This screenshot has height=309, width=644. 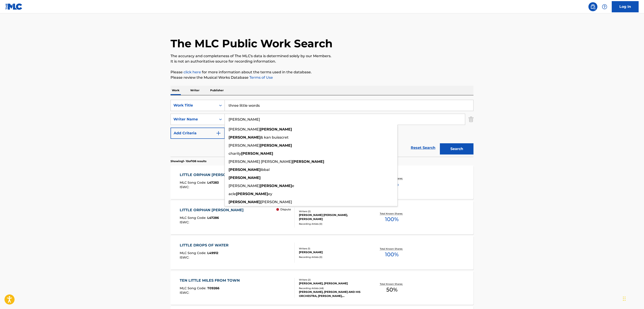 I want to click on a: Reset Search, so click(x=423, y=148).